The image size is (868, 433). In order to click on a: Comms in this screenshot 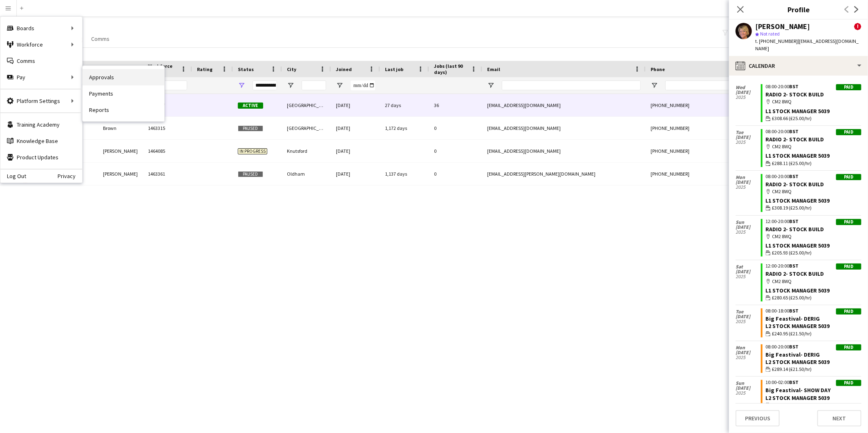, I will do `click(100, 39)`.